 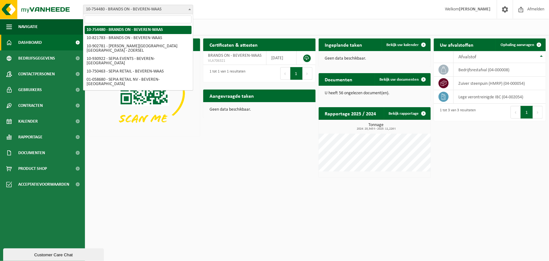 I want to click on td: Lege verontreinigde IBC (04-002054), so click(x=500, y=97).